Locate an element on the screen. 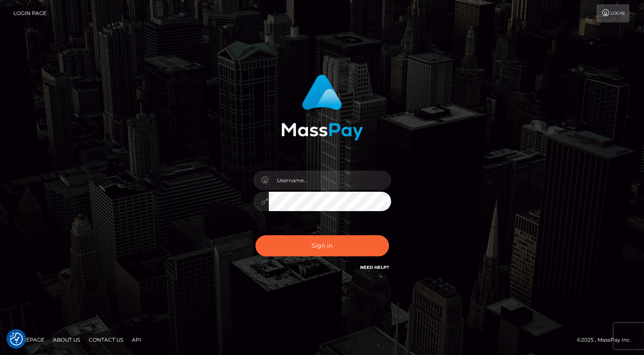 The height and width of the screenshot is (355, 644). a: Login is located at coordinates (613, 13).